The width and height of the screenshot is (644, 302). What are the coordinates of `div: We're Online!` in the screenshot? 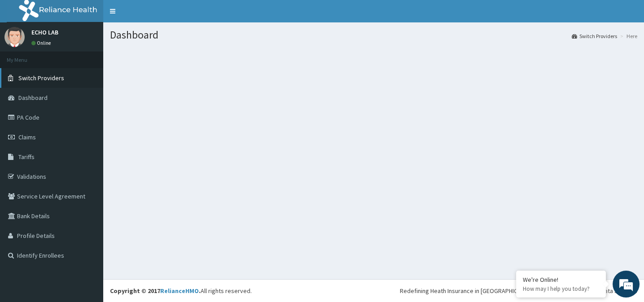 It's located at (561, 280).